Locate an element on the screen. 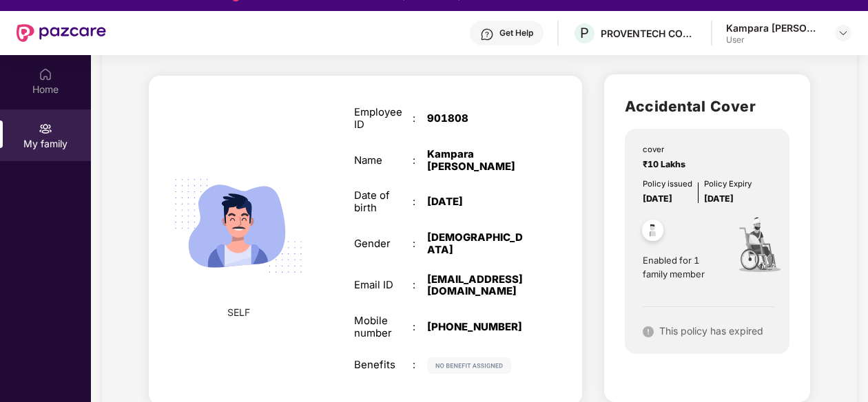  span: ₹10 Lakhs is located at coordinates (666, 164).